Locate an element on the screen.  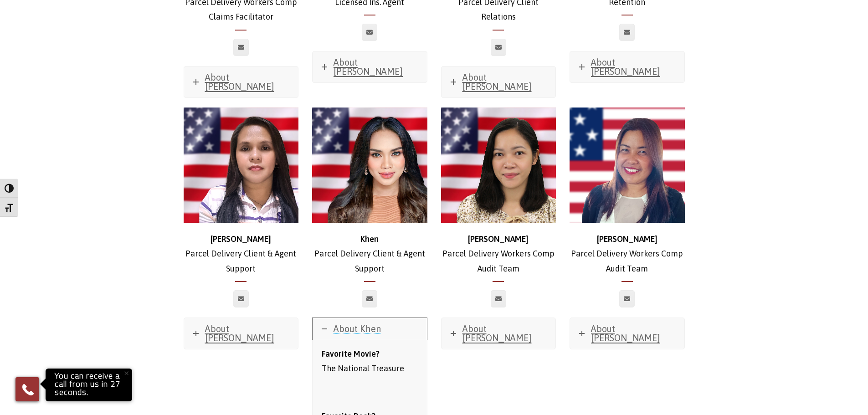
p: The National Treasure is located at coordinates (370, 361).